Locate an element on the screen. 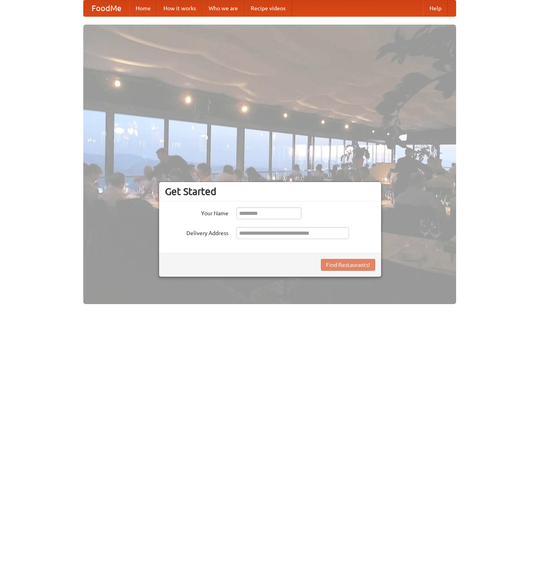  a: How it works is located at coordinates (180, 8).